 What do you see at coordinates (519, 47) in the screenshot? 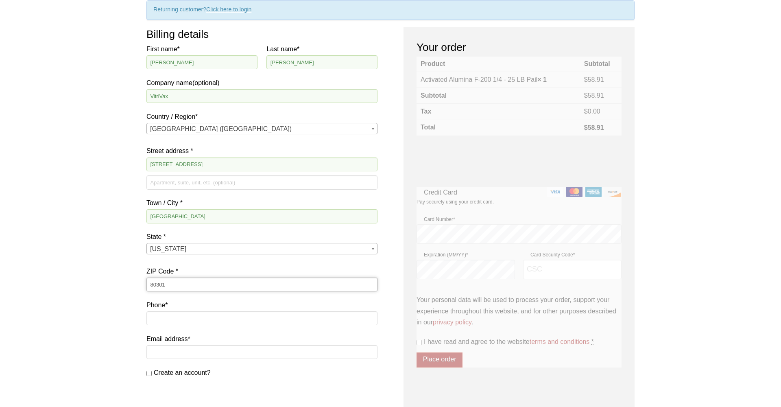
I see `h3: Your order` at bounding box center [519, 47].